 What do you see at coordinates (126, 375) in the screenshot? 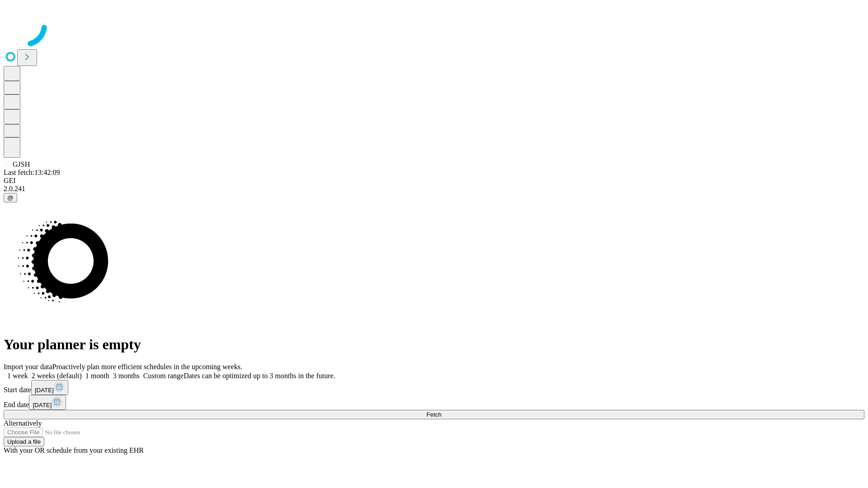
I see `span: 3 months` at bounding box center [126, 375].